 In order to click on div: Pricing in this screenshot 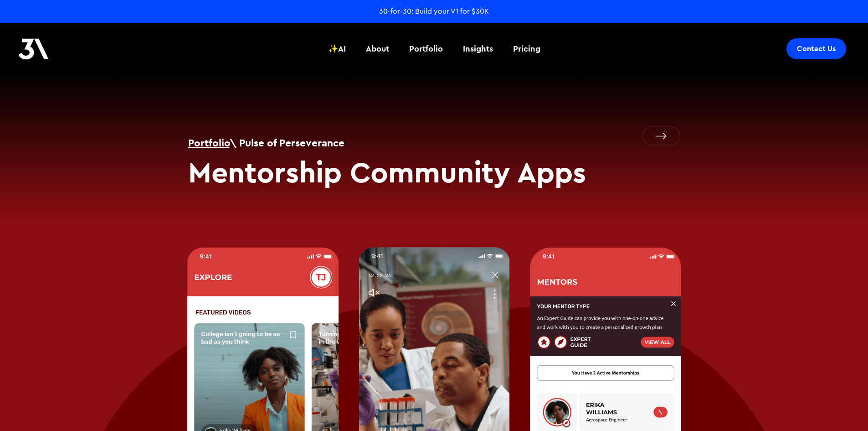, I will do `click(527, 49)`.